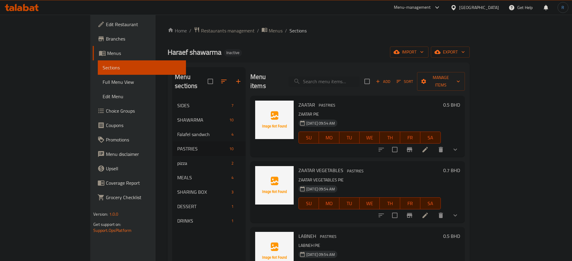 This screenshot has width=572, height=261. Describe the element at coordinates (369, 138) in the screenshot. I see `span: WE` at that location.